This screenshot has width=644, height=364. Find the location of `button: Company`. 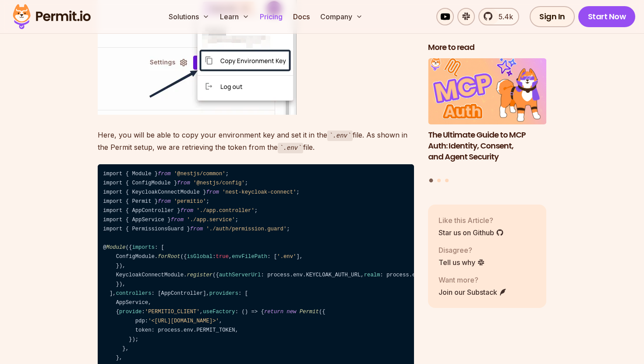

button: Company is located at coordinates (342, 17).